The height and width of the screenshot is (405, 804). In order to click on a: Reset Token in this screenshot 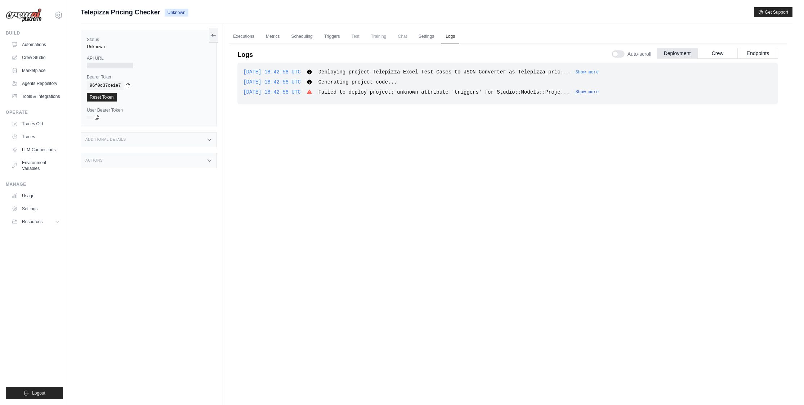, I will do `click(102, 97)`.